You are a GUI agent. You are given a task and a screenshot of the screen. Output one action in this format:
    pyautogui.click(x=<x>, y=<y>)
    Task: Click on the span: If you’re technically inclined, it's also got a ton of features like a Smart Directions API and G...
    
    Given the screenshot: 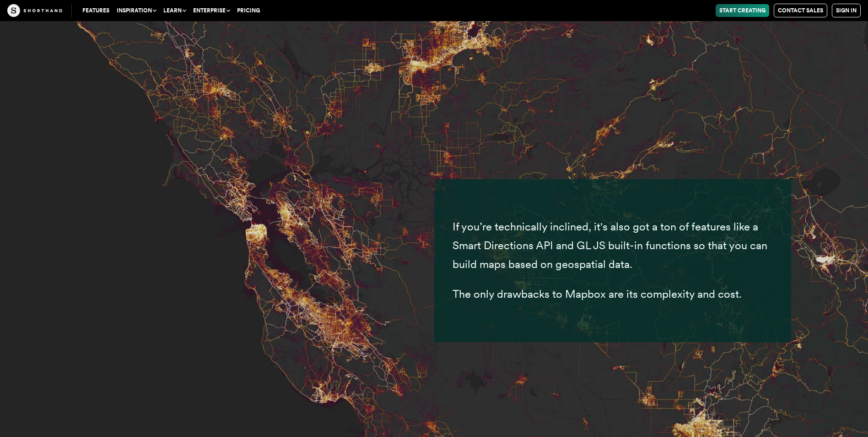 What is the action you would take?
    pyautogui.click(x=610, y=245)
    